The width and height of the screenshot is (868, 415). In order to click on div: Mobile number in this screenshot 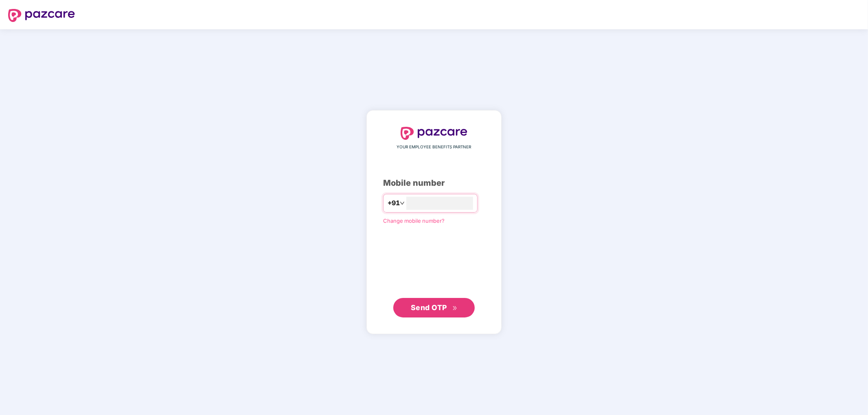, I will do `click(434, 183)`.